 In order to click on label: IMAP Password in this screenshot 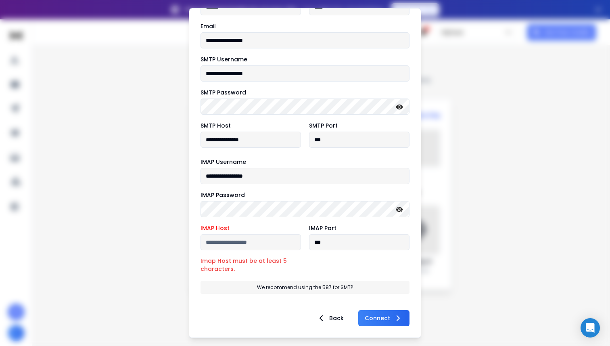, I will do `click(223, 195)`.